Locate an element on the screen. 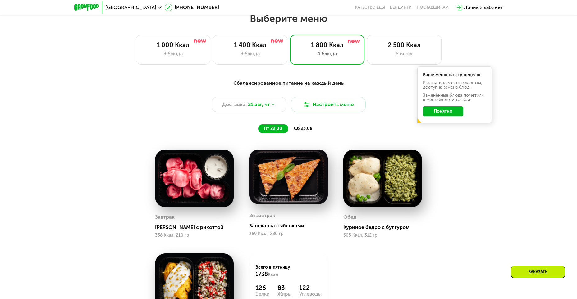 The height and width of the screenshot is (299, 577). div: 126 is located at coordinates (262, 288).